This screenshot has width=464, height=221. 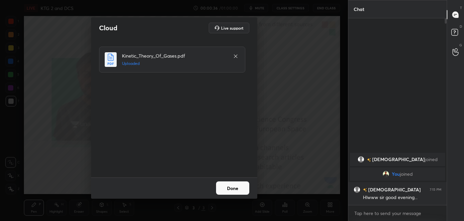 What do you see at coordinates (386, 174) in the screenshot?
I see `img: c3c9a3304d4d47e1943f65945345ca2a.jpg` at bounding box center [386, 174].